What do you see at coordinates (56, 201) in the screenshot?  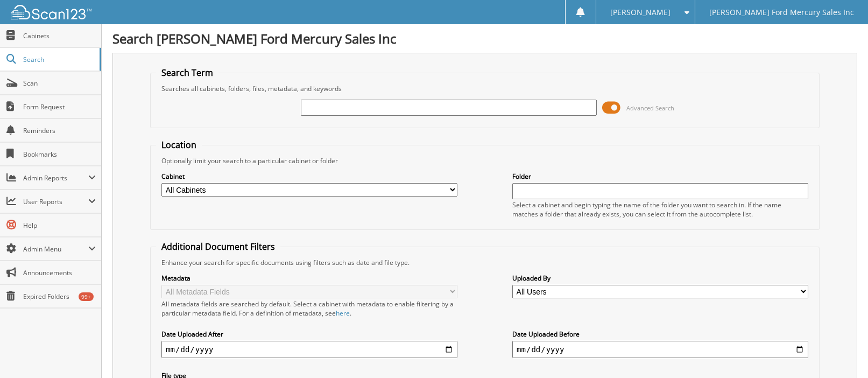 I see `span: User Reports` at bounding box center [56, 201].